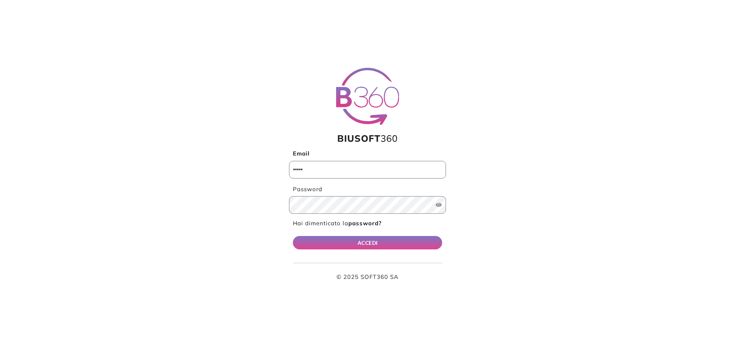 This screenshot has width=735, height=349. Describe the element at coordinates (365, 223) in the screenshot. I see `b: password?` at that location.